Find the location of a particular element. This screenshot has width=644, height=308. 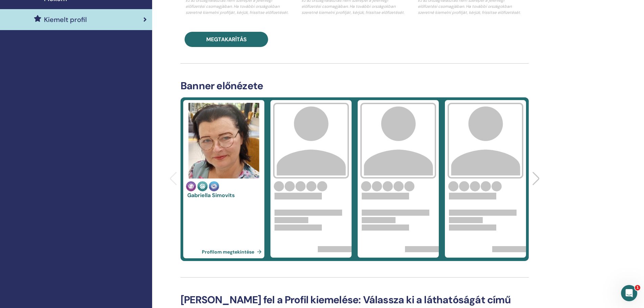

font: Simovits is located at coordinates (223, 195).